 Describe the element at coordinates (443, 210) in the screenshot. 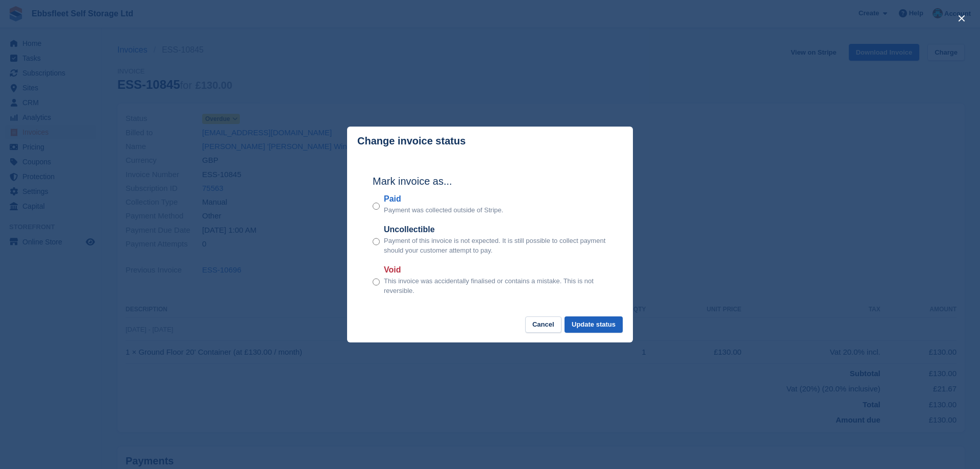

I see `p: Payment was collected outside of Stripe.` at that location.